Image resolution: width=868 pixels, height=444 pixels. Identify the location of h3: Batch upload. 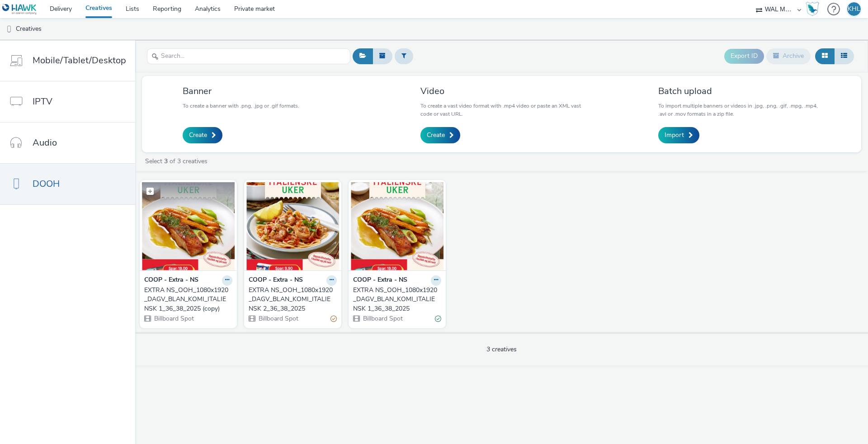
(739, 91).